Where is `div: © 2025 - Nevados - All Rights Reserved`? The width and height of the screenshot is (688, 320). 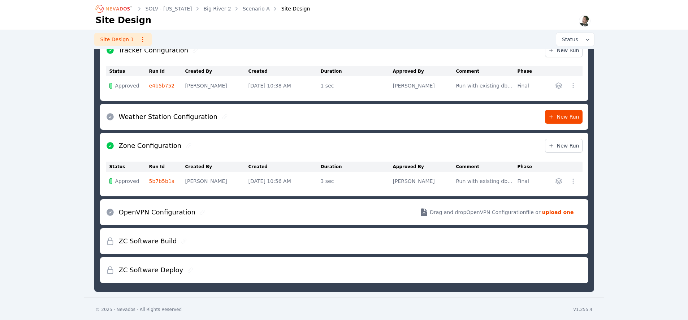
div: © 2025 - Nevados - All Rights Reserved is located at coordinates (139, 309).